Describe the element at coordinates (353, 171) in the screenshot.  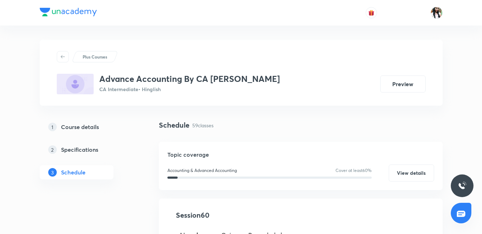
I see `p: Cover at least 60 %` at that location.